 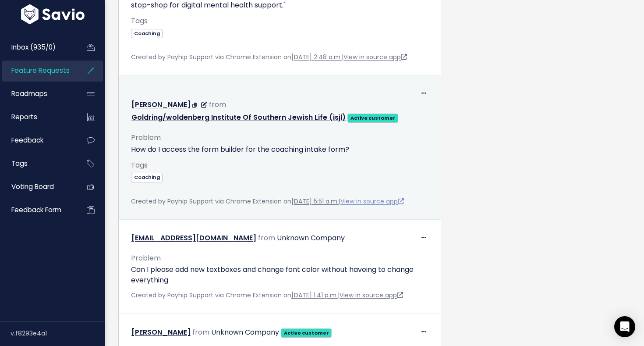 What do you see at coordinates (41, 70) in the screenshot?
I see `span: Feature Requests` at bounding box center [41, 70].